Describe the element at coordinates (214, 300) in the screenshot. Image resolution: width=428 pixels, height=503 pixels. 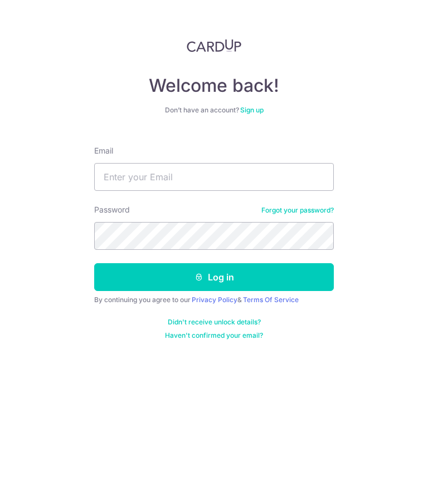
I see `a: Privacy Policy` at that location.